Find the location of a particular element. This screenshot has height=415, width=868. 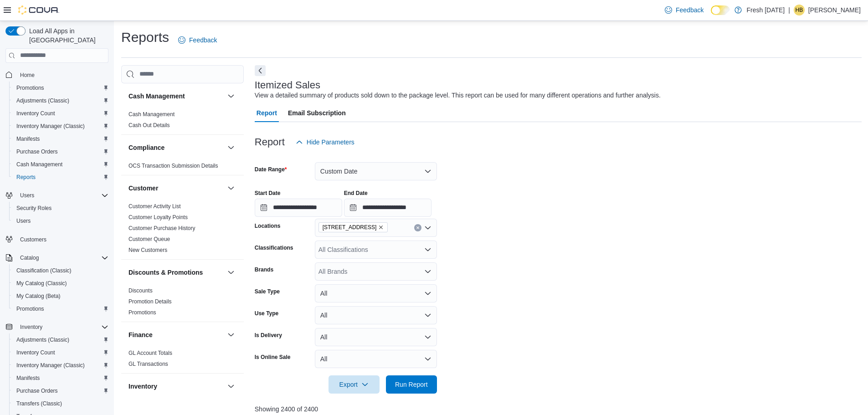

a: Inventory Count is located at coordinates (35, 352).